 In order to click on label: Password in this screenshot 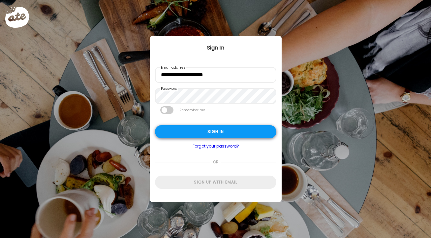, I will do `click(169, 89)`.